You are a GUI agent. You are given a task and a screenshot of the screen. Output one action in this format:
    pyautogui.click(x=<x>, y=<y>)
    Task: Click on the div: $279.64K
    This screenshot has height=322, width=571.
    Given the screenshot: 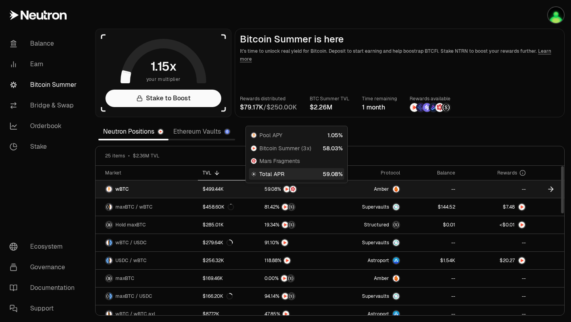 What is the action you would take?
    pyautogui.click(x=218, y=243)
    